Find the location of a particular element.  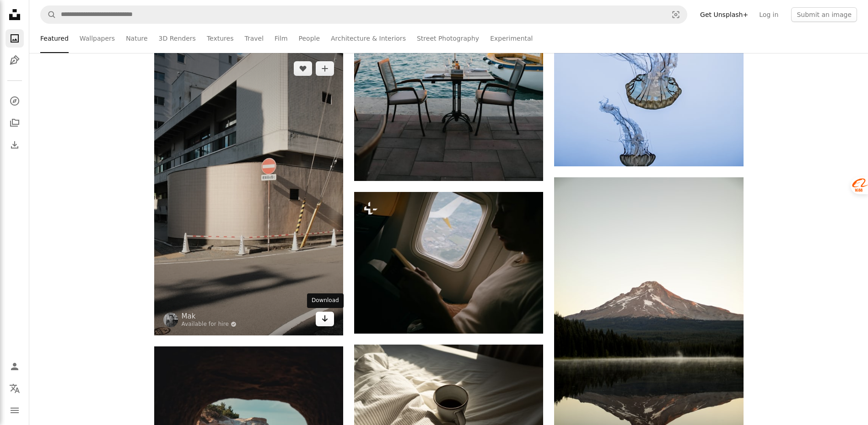

a: Download History is located at coordinates (15, 145).